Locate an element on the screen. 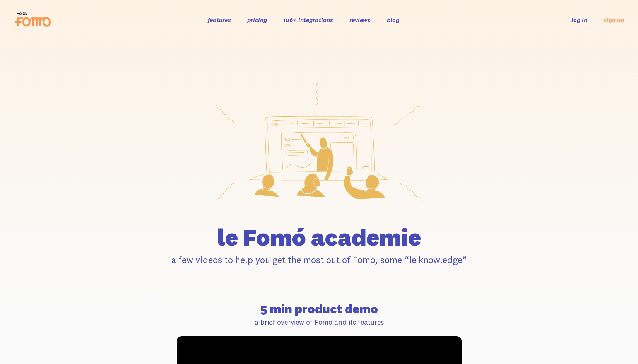 The image size is (638, 364). a: reviews is located at coordinates (360, 20).